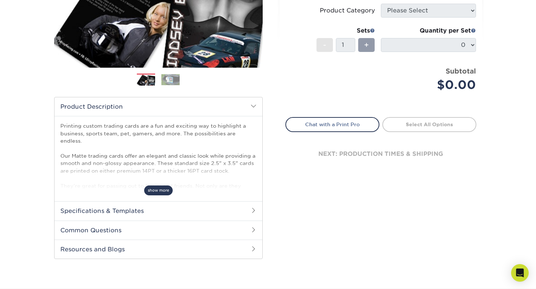 The width and height of the screenshot is (536, 289). Describe the element at coordinates (158, 106) in the screenshot. I see `h2: Product Description` at that location.